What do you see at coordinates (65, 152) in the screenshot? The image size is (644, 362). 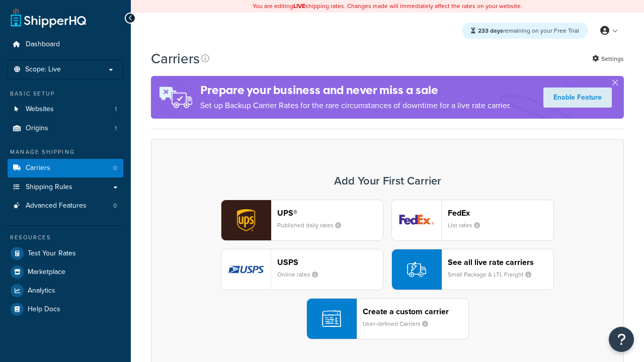 I see `div: Manage Shipping` at bounding box center [65, 152].